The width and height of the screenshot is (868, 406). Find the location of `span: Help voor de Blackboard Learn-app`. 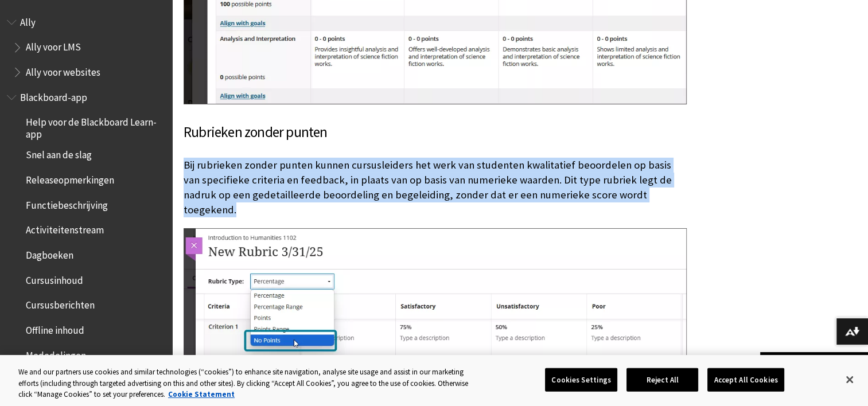

span: Help voor de Blackboard Learn-app is located at coordinates (95, 127).